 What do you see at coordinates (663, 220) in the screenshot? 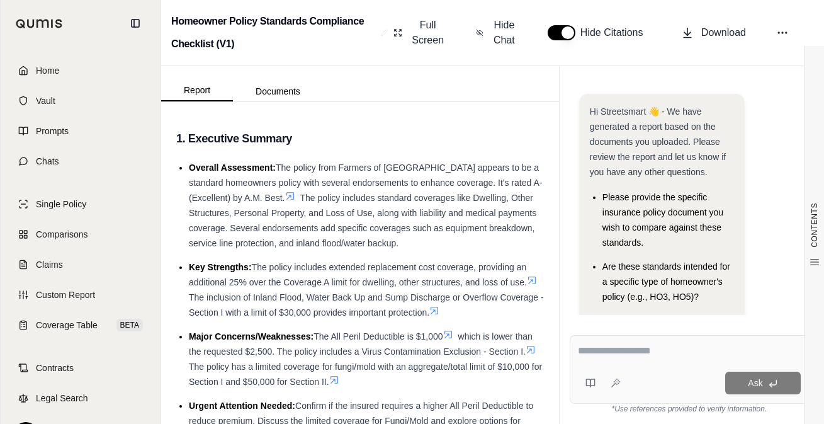
I see `span: Please provide the specific insurance policy document you wish to compare against these standards.` at bounding box center [663, 220].